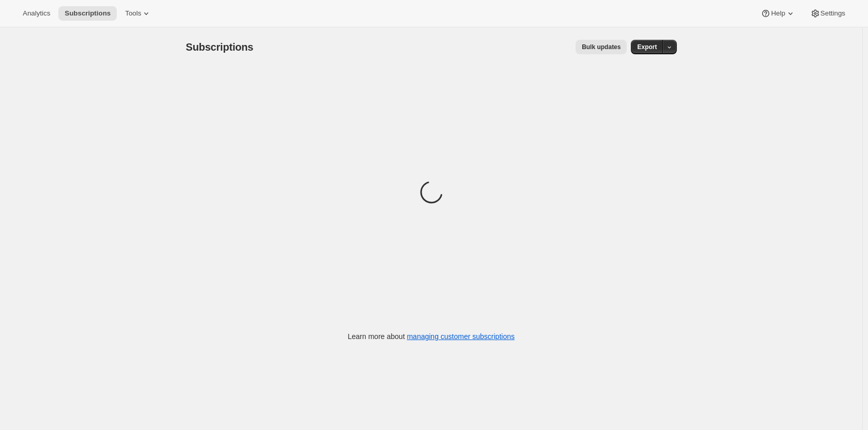 This screenshot has height=430, width=868. What do you see at coordinates (133, 13) in the screenshot?
I see `span: Tools` at bounding box center [133, 13].